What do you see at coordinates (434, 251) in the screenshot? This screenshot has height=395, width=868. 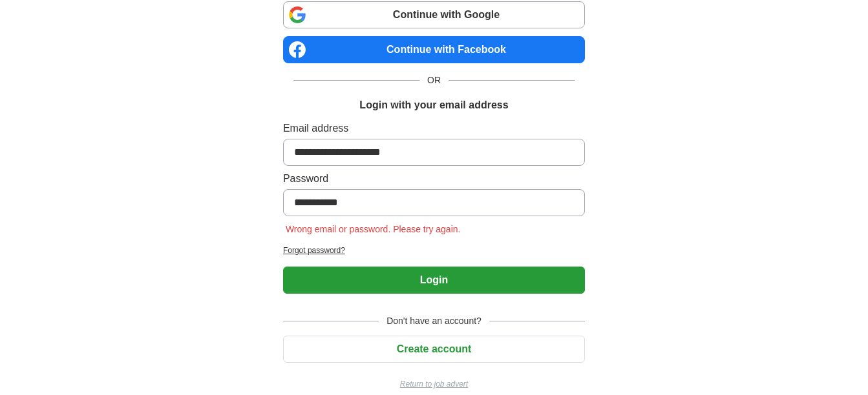 I see `a: Forgot password?` at bounding box center [434, 251].